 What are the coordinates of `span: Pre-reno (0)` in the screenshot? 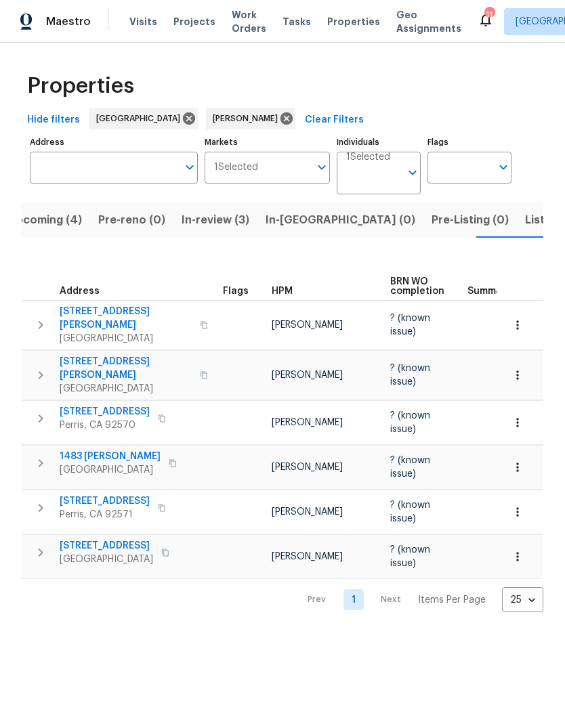 It's located at (131, 220).